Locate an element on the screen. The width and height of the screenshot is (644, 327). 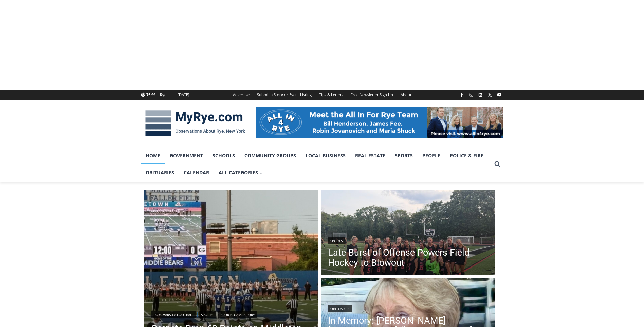
a: All in for Rye is located at coordinates (380, 122).